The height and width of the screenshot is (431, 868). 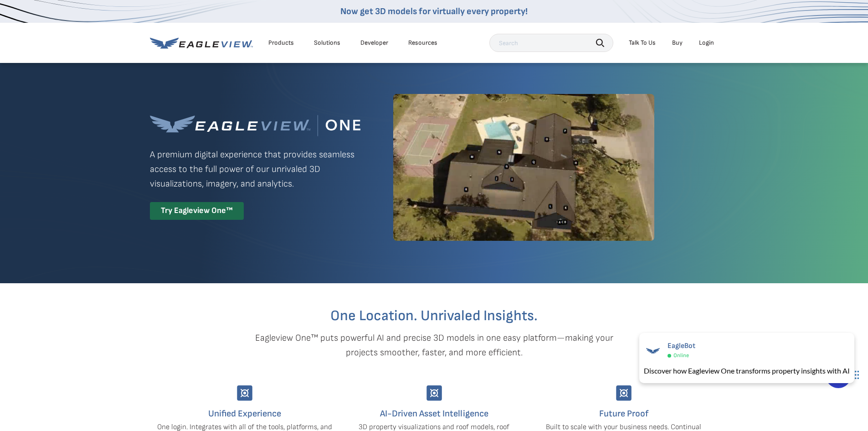 What do you see at coordinates (375, 43) in the screenshot?
I see `a: Developer` at bounding box center [375, 43].